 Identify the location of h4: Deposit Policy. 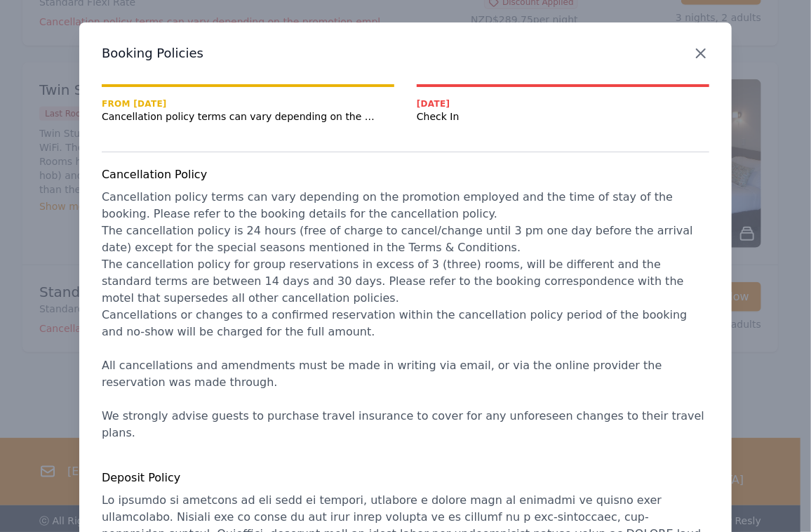
(406, 478).